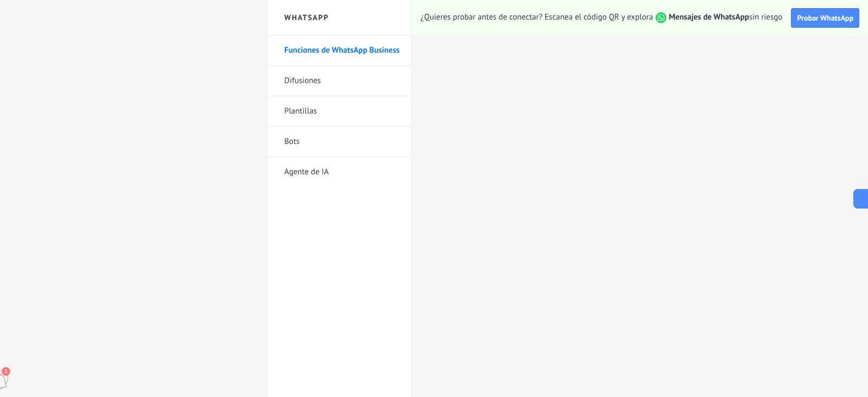  I want to click on a: Bots, so click(342, 142).